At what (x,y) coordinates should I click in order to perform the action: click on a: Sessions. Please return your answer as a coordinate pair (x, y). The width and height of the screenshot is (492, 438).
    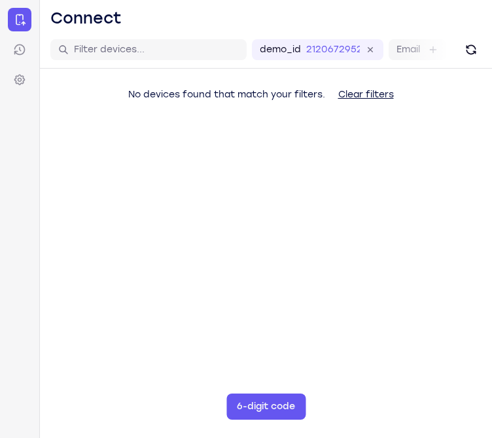
    Looking at the image, I should click on (20, 50).